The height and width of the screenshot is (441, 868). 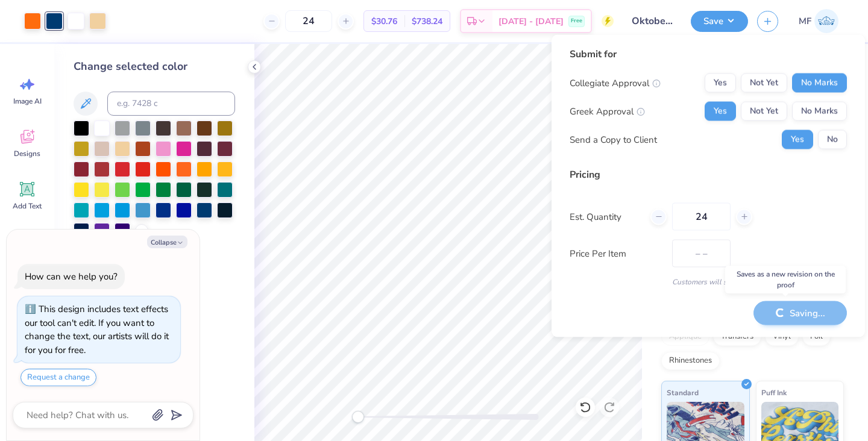 What do you see at coordinates (683, 392) in the screenshot?
I see `span: Standard` at bounding box center [683, 392].